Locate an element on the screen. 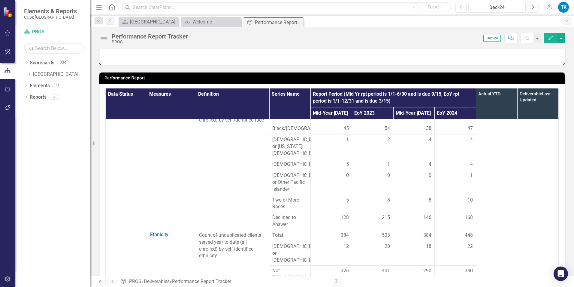 This screenshot has height=287, width=574. p: Count of unduplicated clients served year to date (all enrolled) by self-identified ethnicity. is located at coordinates (233, 245).